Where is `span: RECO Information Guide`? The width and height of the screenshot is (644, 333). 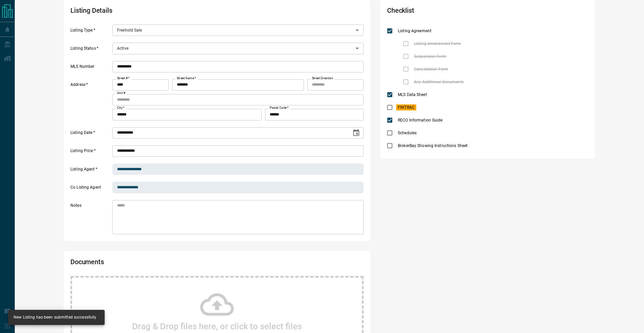
span: RECO Information Guide is located at coordinates (420, 120).